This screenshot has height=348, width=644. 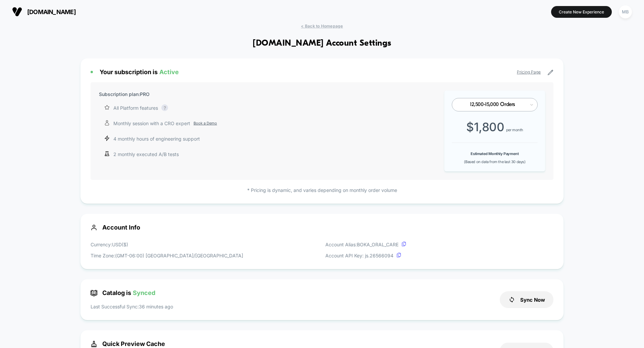 What do you see at coordinates (322, 227) in the screenshot?
I see `span: Account Info` at bounding box center [322, 227].